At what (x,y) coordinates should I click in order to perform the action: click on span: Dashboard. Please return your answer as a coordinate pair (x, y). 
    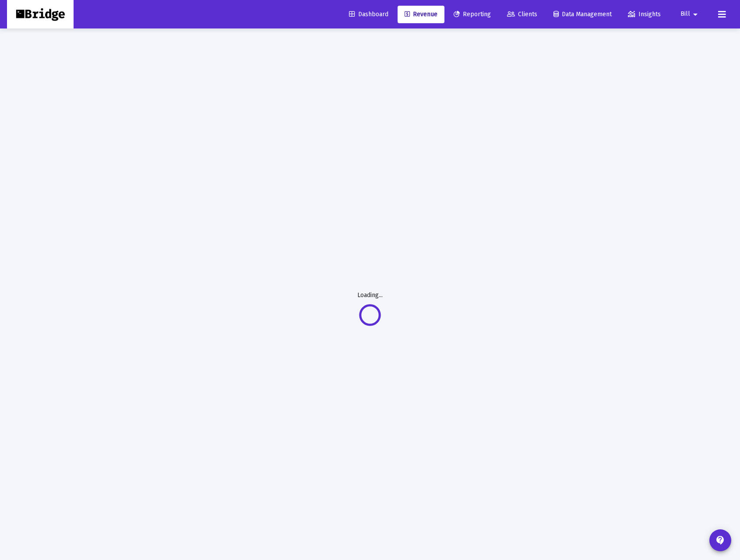
    Looking at the image, I should click on (369, 14).